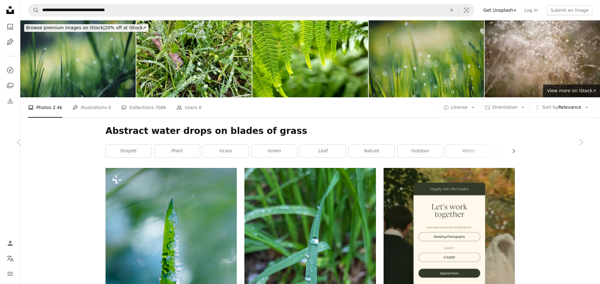 The image size is (600, 284). Describe the element at coordinates (251, 10) in the screenshot. I see `form: Find visuals sitewide` at that location.